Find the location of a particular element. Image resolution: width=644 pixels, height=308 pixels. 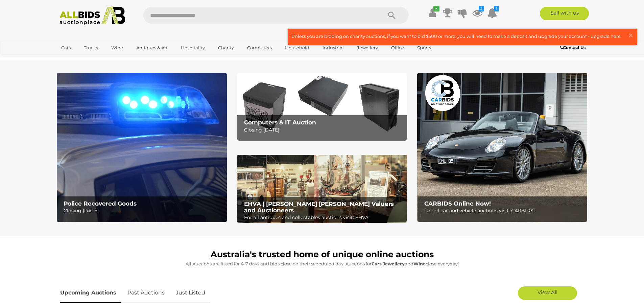

a: View All is located at coordinates (547, 293).